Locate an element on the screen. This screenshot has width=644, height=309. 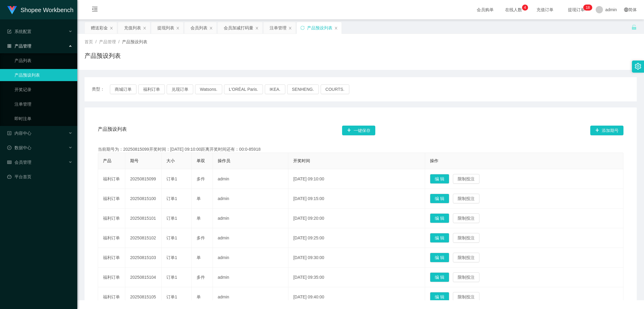
td: 20250815101 is located at coordinates (144, 218).